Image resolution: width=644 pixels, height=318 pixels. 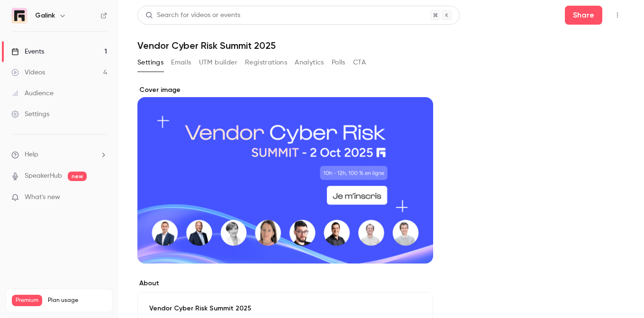 I want to click on a: SpeakerHub, so click(x=43, y=176).